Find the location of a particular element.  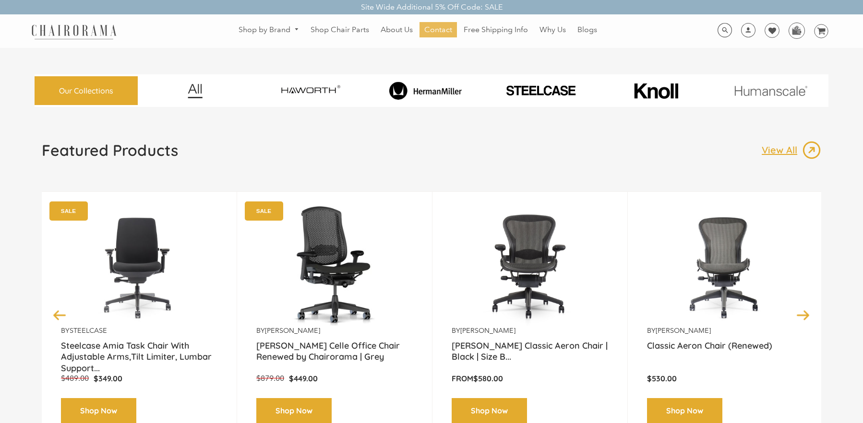

span: Blogs is located at coordinates (587, 30).